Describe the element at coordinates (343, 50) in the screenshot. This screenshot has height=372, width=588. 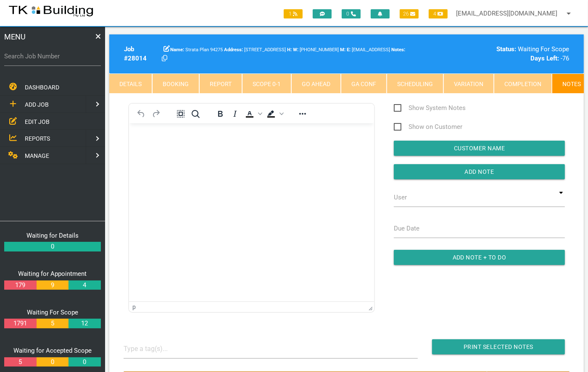
I see `b: M:` at that location.